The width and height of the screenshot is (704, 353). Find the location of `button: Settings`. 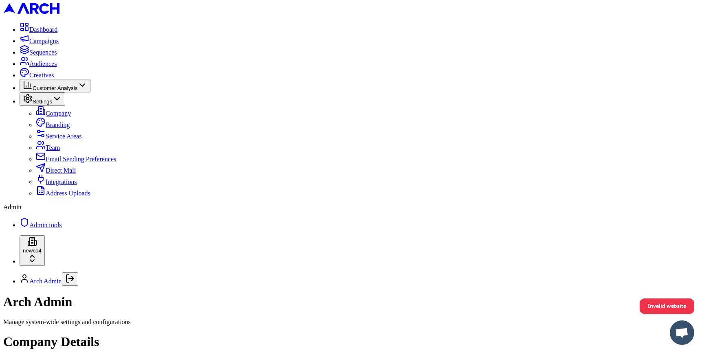

button: Settings is located at coordinates (42, 99).